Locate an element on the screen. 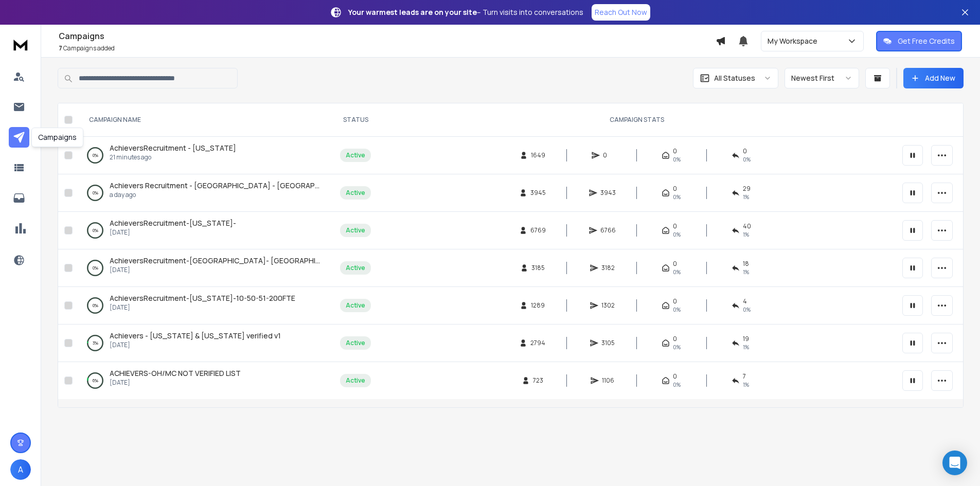 The image size is (980, 486). span: ACHIEVERS-OH/MC NOT VERIFIED LIST is located at coordinates (175, 373).